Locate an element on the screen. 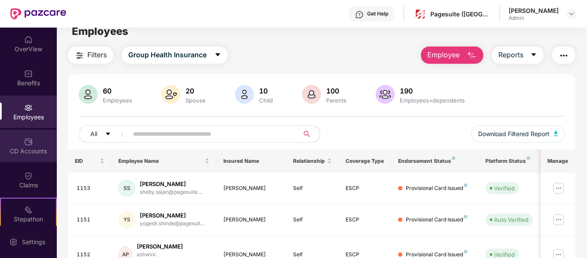 The image size is (587, 258). img: svg+xml;base64,PHN2ZyBpZD0iQ2xhaW0iIHhtbG5zPSJodHRwOi8vd3d3LnczLm9yZy8yMDAwL3N2ZyIgd2lkdGg9IjIwIi... is located at coordinates (28, 175).